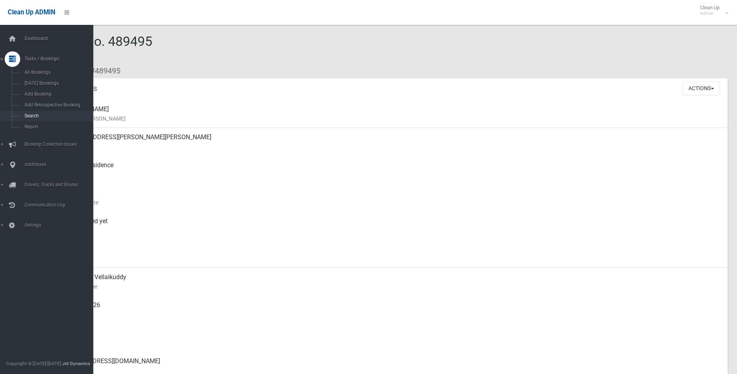 This screenshot has height=374, width=737. Describe the element at coordinates (57, 105) in the screenshot. I see `span: Add Retrospective Booking` at that location.